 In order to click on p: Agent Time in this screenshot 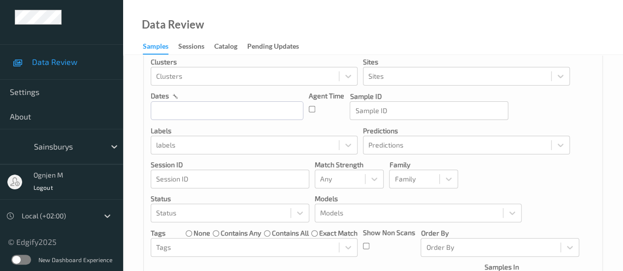, I will do `click(326, 96)`.